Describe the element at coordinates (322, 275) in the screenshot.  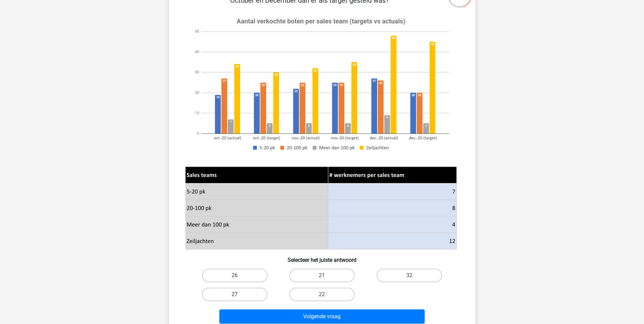
I see `label: 21` at that location.